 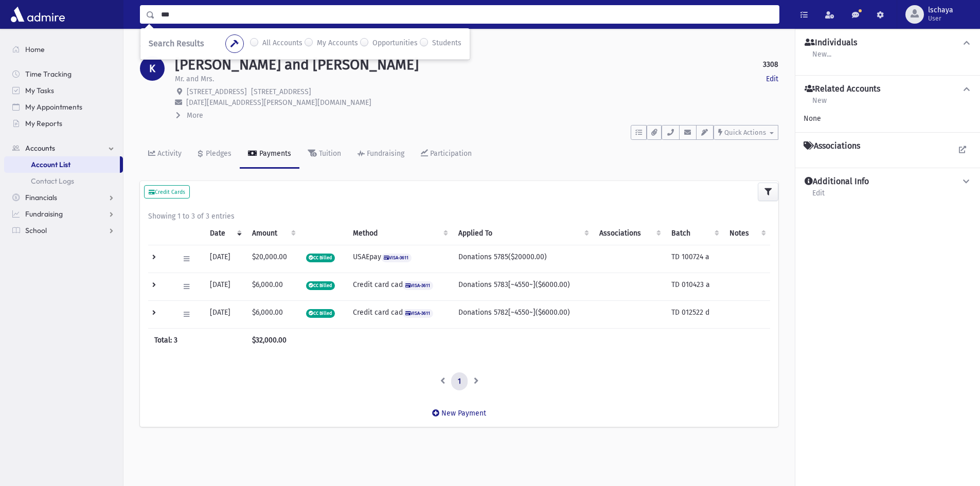 What do you see at coordinates (218, 153) in the screenshot?
I see `div: Pledges` at bounding box center [218, 153].